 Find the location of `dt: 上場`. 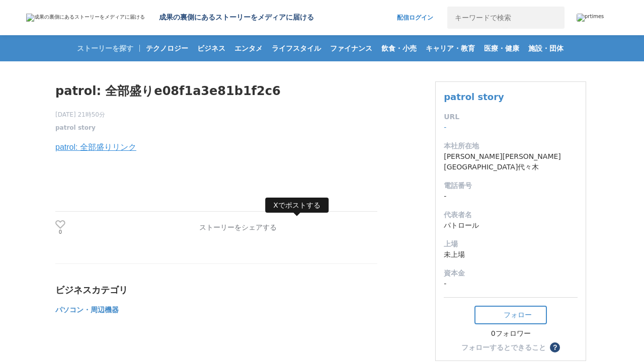

dt: 上場 is located at coordinates (511, 244).